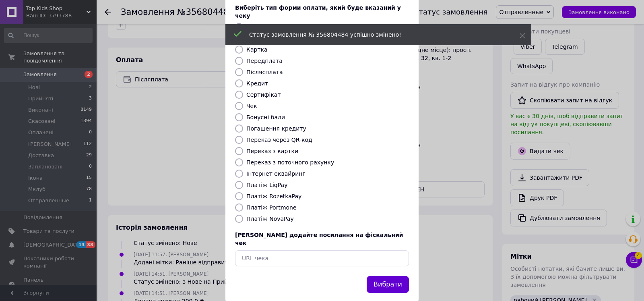 The image size is (644, 301). I want to click on label: Переказ через QR-код, so click(279, 140).